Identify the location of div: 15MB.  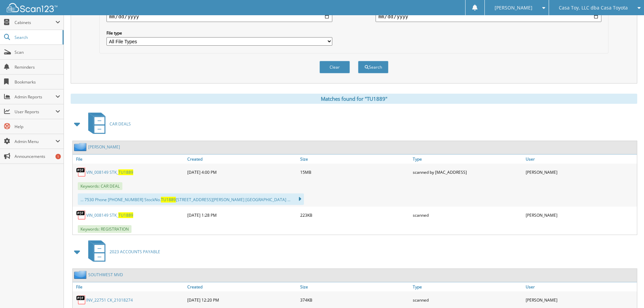
(355, 172).